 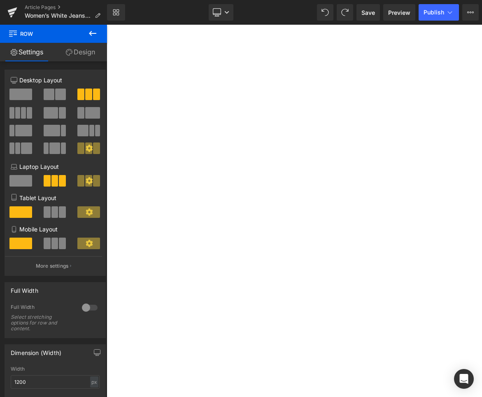 I want to click on span: Save, so click(x=368, y=12).